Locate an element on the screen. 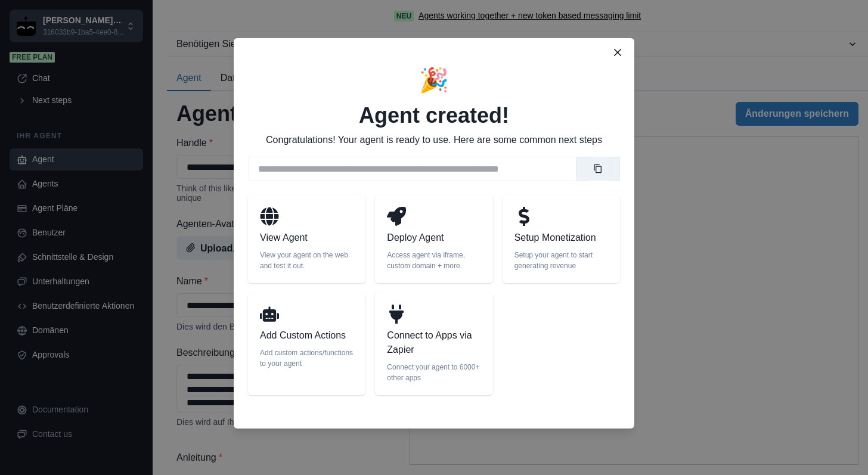 The height and width of the screenshot is (475, 868). p: Connect your agent to 6000+ other apps is located at coordinates (433, 373).